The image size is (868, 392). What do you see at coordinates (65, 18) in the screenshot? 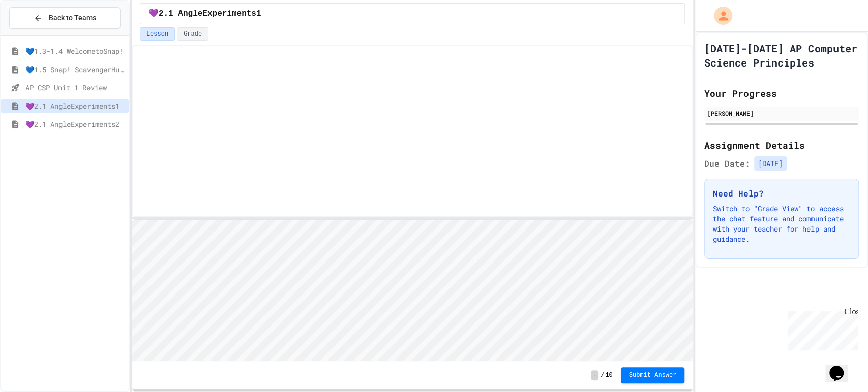
I see `button: Back to Teams` at bounding box center [65, 18].